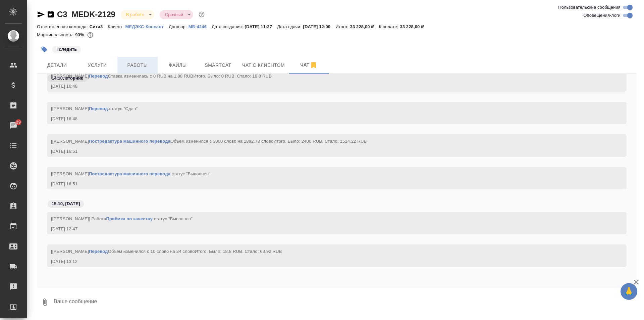 This screenshot has height=320, width=644. Describe the element at coordinates (63, 27) in the screenshot. I see `p: Ответственная команда:` at that location.